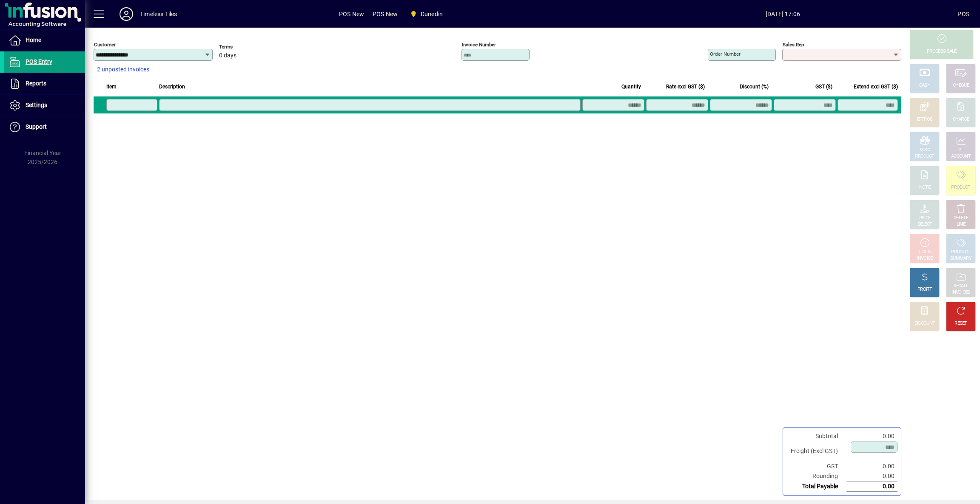 The height and width of the screenshot is (504, 980). Describe the element at coordinates (105, 45) in the screenshot. I see `mat-label: Customer` at that location.